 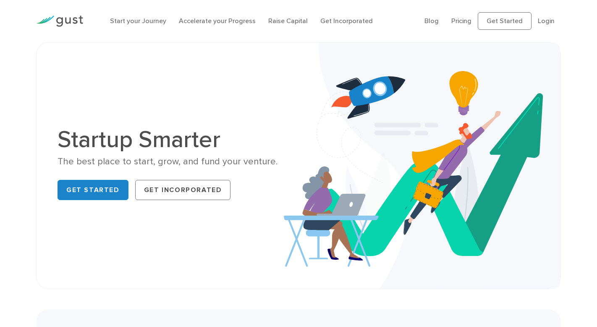 I want to click on img: Startup Smarter Hero, so click(x=422, y=165).